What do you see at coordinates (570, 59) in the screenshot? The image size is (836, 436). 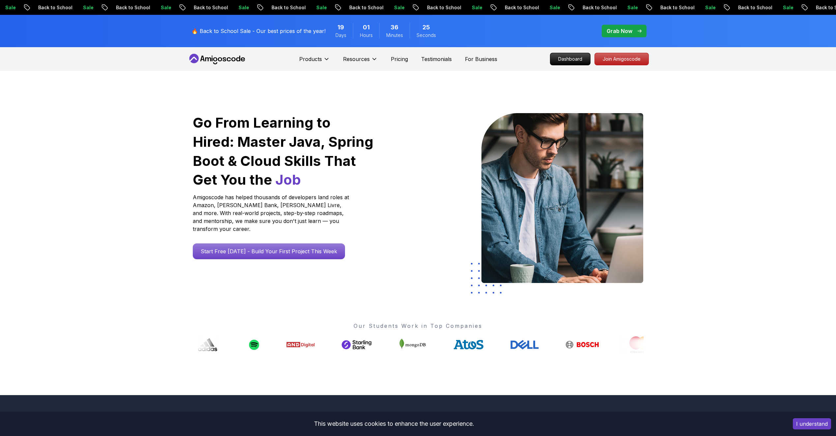 I see `a: Dashboard` at bounding box center [570, 59].